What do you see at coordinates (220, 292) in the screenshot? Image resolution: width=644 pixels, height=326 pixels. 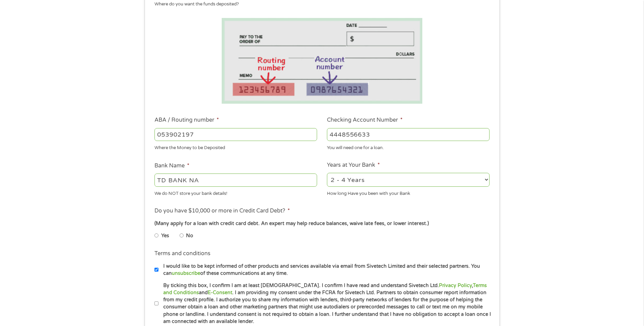 I see `a: E-Consent` at bounding box center [220, 292].